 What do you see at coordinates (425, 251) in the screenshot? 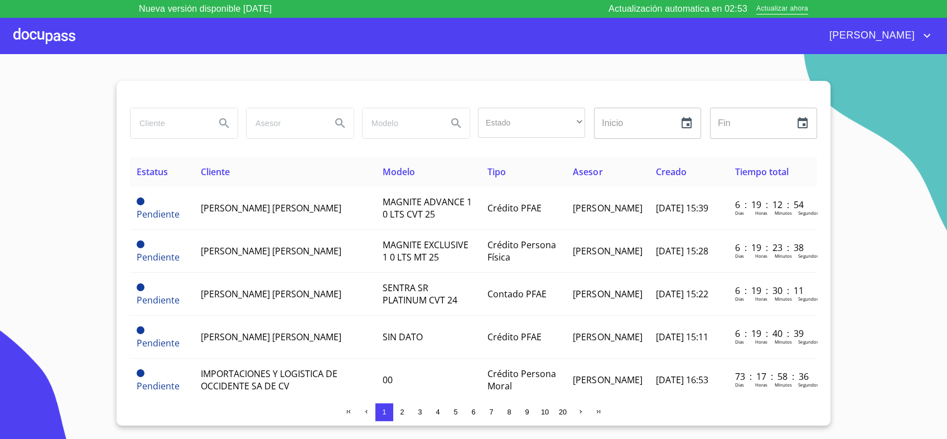
I see `span: MAGNITE EXCLUSIVE 1 0 LTS MT 25` at bounding box center [425, 251].